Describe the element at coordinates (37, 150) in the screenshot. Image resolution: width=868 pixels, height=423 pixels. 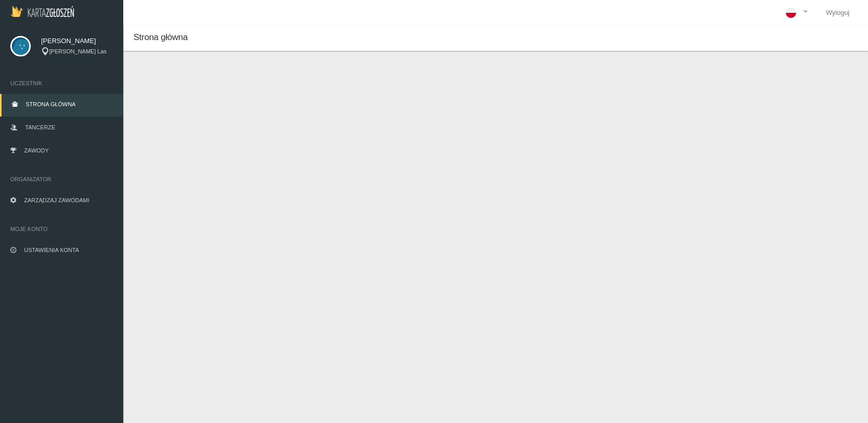
I see `span: Zawody` at that location.